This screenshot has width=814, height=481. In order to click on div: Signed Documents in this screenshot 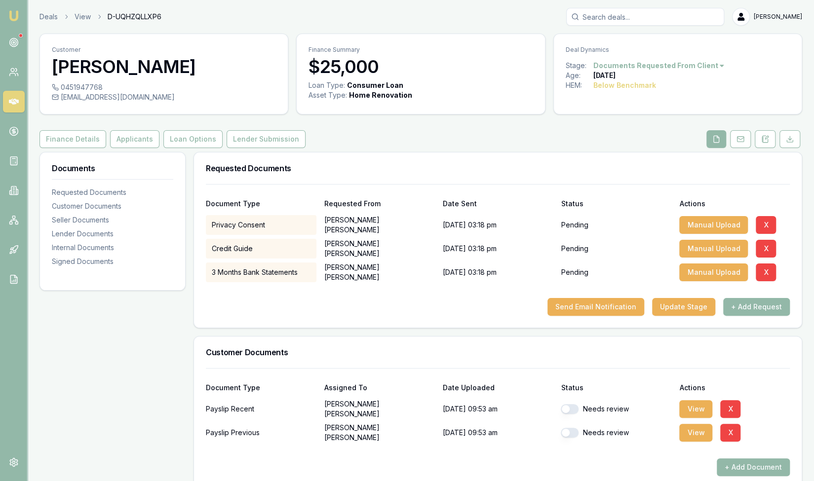, I will do `click(113, 262)`.